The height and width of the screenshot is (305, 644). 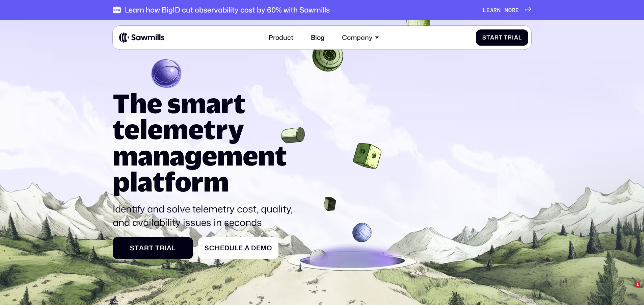 What do you see at coordinates (638, 285) in the screenshot?
I see `span: 1` at bounding box center [638, 285].